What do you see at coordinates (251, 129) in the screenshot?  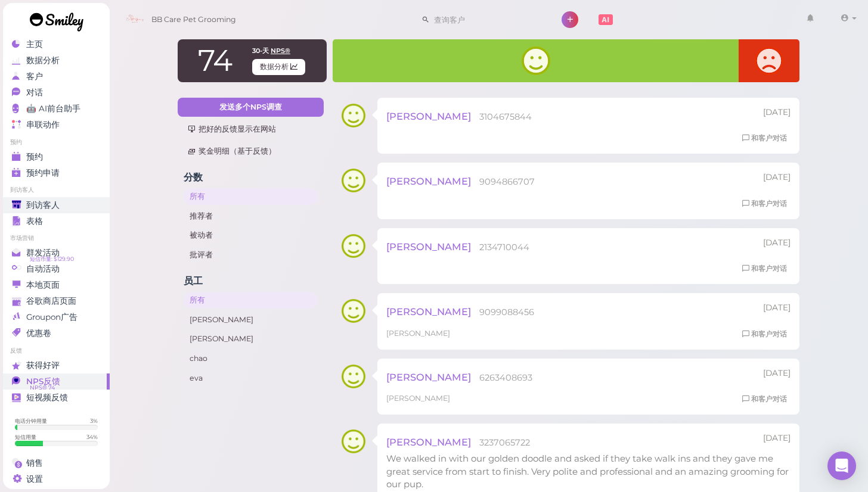 I see `a: 把好的反馈显示在网站` at bounding box center [251, 129].